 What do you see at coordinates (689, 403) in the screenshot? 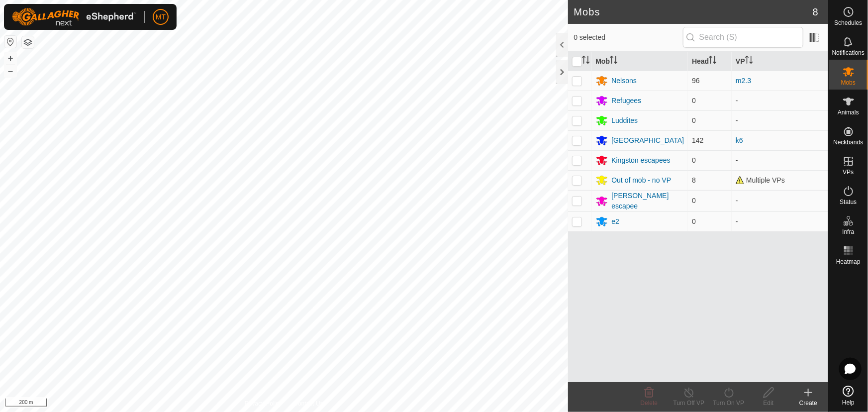
I see `div: Turn Off VP` at bounding box center [689, 403].